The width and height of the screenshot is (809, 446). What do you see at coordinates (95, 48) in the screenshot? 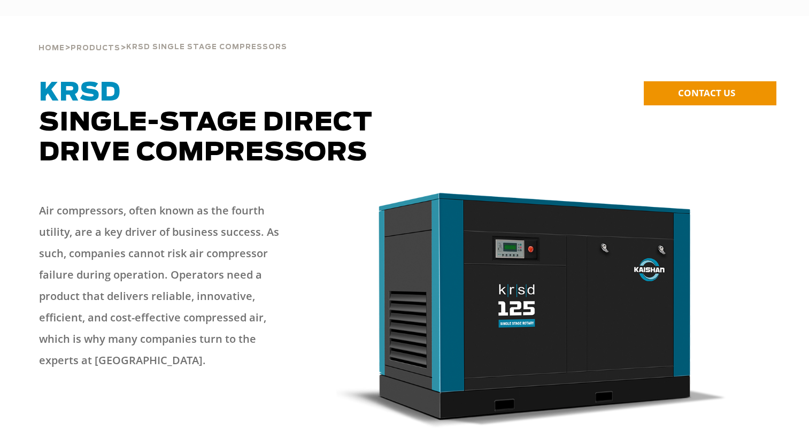
I see `a: Products` at bounding box center [95, 48].